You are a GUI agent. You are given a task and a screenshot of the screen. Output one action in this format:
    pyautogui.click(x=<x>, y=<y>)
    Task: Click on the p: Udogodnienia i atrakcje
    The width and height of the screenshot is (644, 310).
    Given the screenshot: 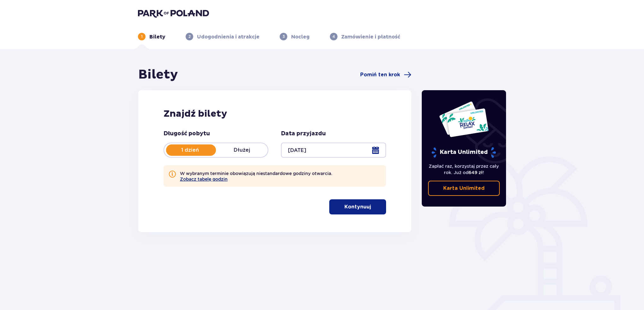 What is the action you would take?
    pyautogui.click(x=228, y=37)
    